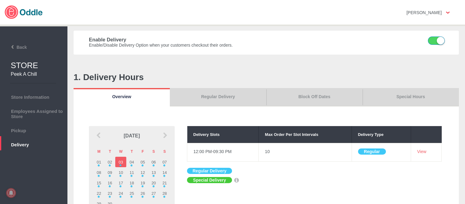 The image size is (465, 204). What do you see at coordinates (154, 162) in the screenshot?
I see `td: 06` at bounding box center [154, 162].